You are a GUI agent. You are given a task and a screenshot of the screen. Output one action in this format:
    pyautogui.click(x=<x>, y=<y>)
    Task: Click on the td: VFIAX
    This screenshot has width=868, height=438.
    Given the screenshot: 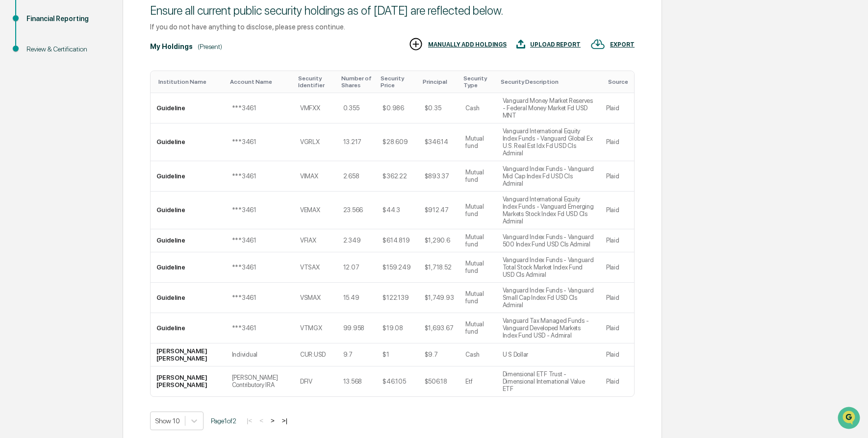 What is the action you would take?
    pyautogui.click(x=316, y=241)
    